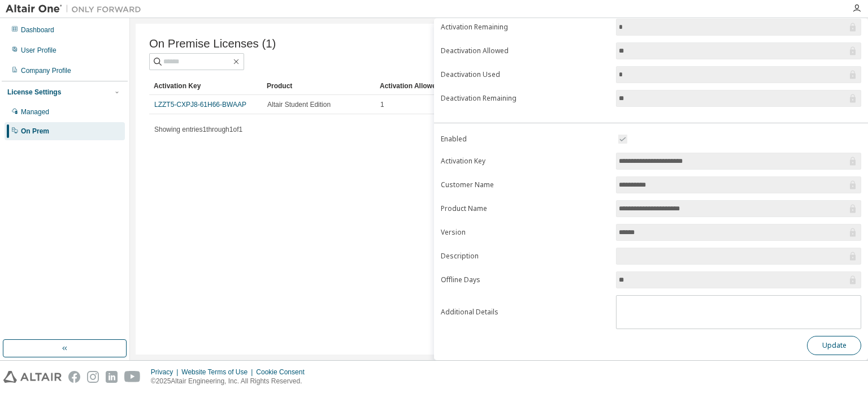  What do you see at coordinates (35, 112) in the screenshot?
I see `div: Managed` at bounding box center [35, 112].